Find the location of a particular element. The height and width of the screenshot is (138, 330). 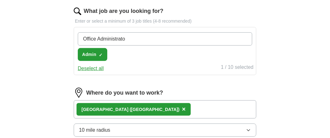

span: 10 mile radius is located at coordinates (95, 130).